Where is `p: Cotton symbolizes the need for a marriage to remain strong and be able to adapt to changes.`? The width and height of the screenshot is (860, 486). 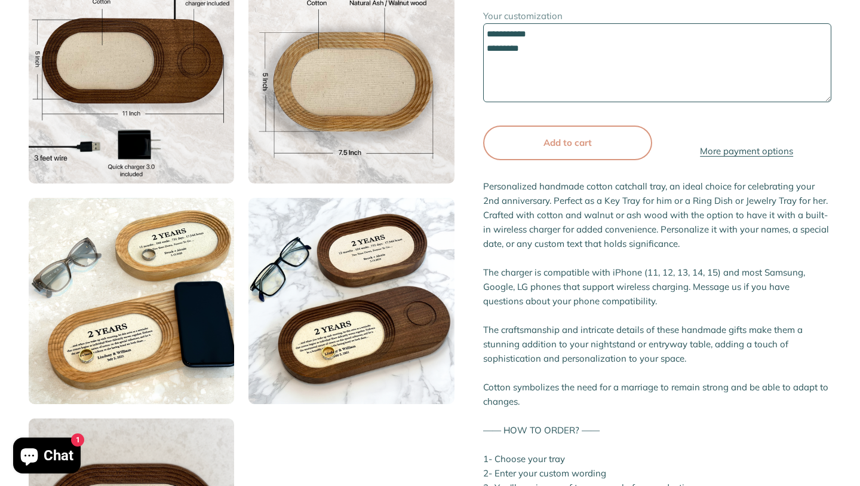 p: Cotton symbolizes the need for a marriage to remain strong and be able to adapt to changes. is located at coordinates (657, 394).